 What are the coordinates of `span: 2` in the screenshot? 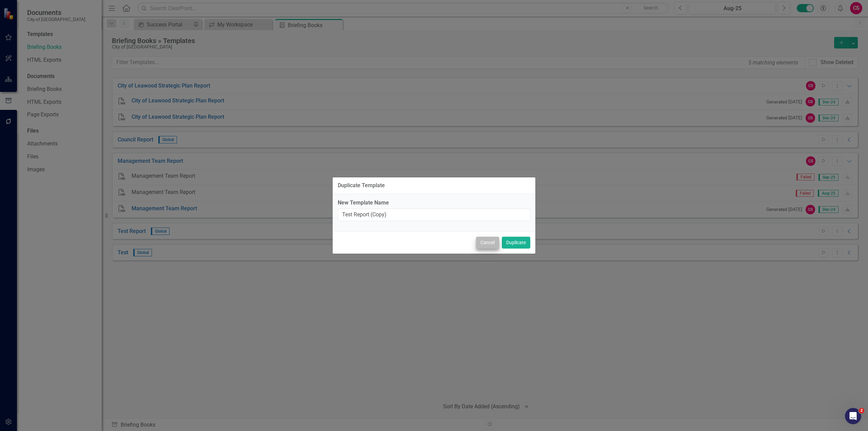 It's located at (861, 411).